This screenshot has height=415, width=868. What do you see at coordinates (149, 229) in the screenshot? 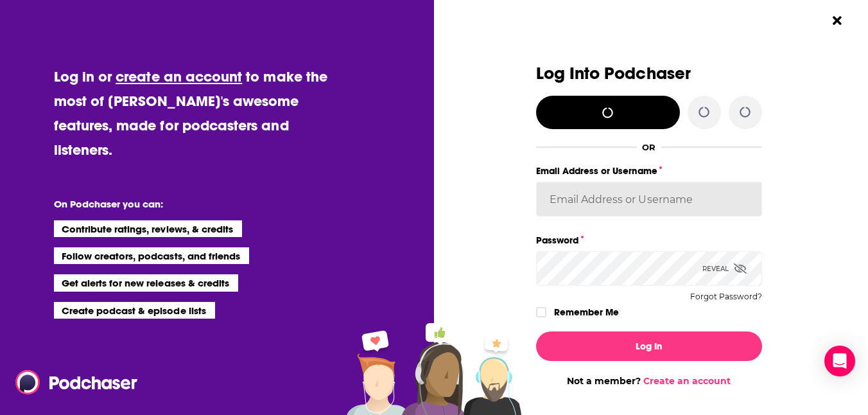
I see `li: Contribute ratings, reviews, & credits` at bounding box center [149, 229].